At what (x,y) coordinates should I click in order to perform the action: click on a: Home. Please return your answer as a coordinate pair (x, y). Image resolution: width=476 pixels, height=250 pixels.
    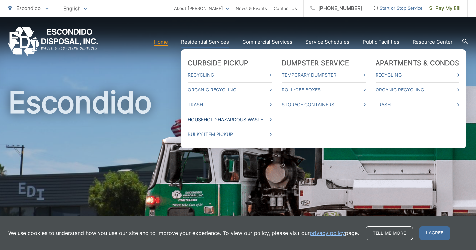
    Looking at the image, I should click on (161, 42).